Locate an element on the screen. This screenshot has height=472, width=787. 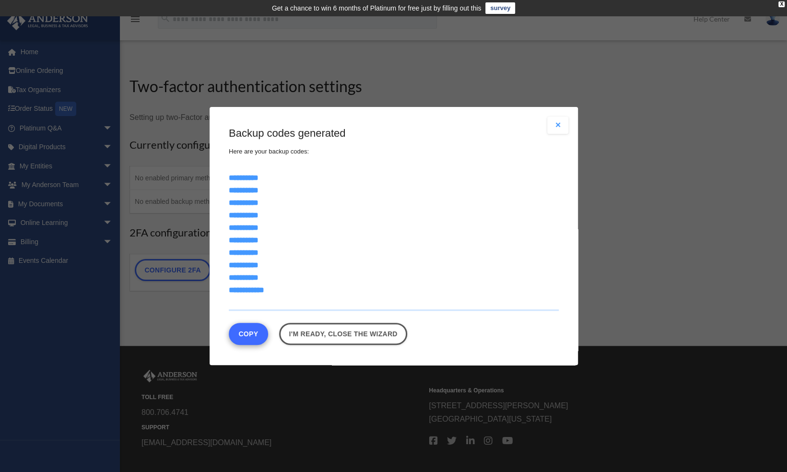
p: Here are your backup codes: is located at coordinates (394, 152).